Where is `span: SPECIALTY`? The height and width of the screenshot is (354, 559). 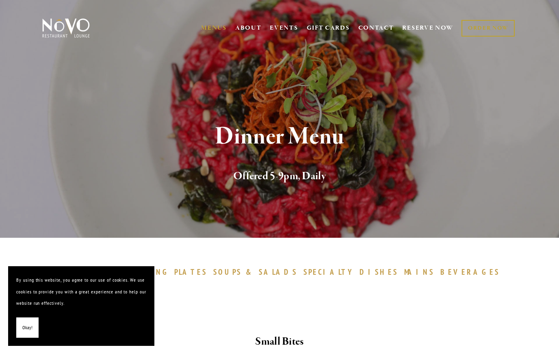 span: SPECIALTY is located at coordinates (329, 272).